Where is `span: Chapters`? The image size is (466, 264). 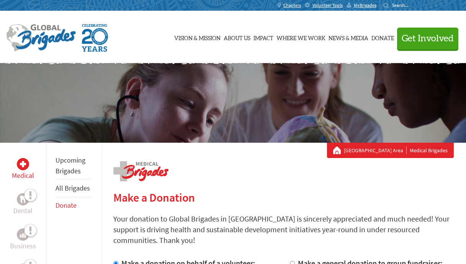 span: Chapters is located at coordinates (292, 5).